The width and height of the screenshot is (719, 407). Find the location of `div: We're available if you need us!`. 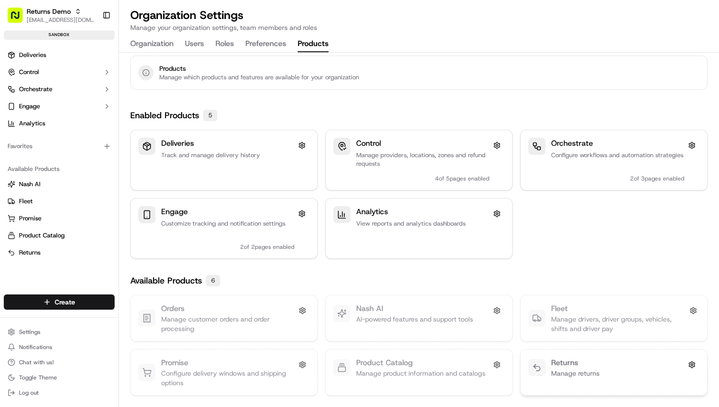

div: We're available if you need us! is located at coordinates (87, 104).